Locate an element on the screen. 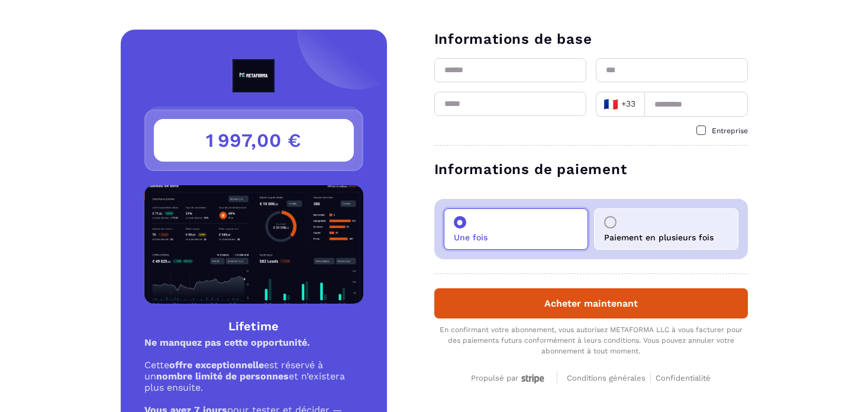  button: Acheter maintenant is located at coordinates (591, 303).